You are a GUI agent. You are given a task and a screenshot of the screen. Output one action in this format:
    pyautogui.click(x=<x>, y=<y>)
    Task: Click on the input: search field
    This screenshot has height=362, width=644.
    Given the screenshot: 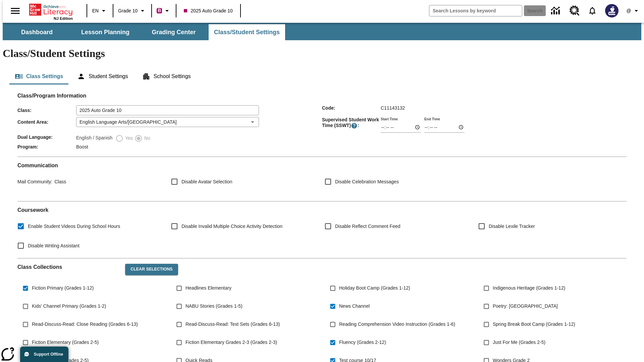 What is the action you would take?
    pyautogui.click(x=476, y=11)
    